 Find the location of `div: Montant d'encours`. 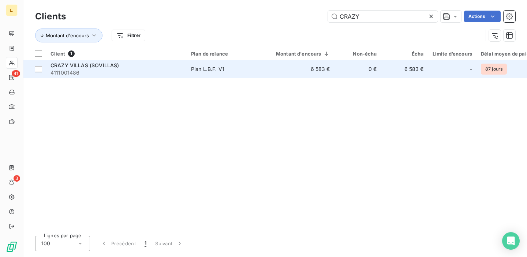

div: Montant d'encours is located at coordinates (299, 54).